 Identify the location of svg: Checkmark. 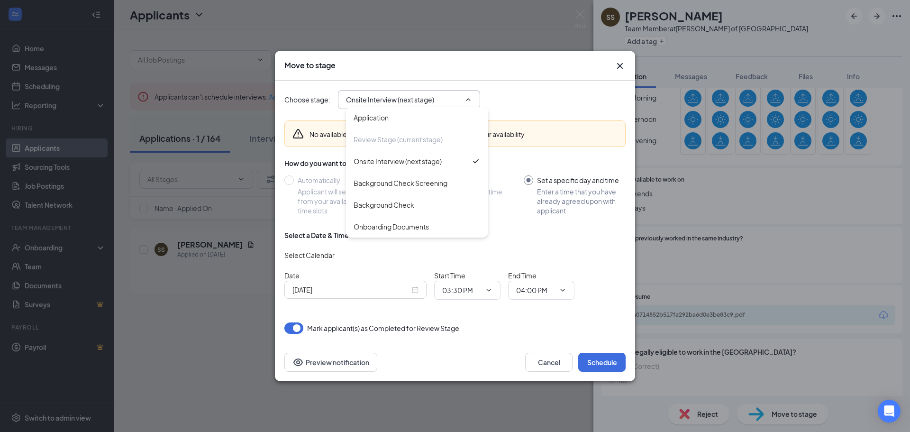
(476, 161).